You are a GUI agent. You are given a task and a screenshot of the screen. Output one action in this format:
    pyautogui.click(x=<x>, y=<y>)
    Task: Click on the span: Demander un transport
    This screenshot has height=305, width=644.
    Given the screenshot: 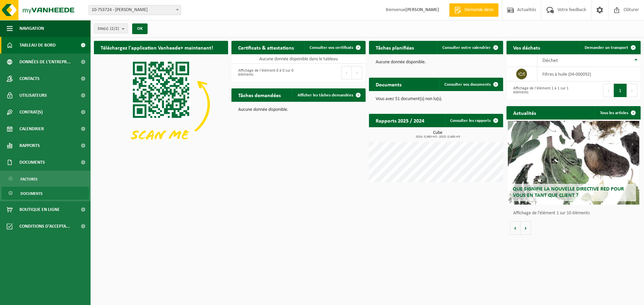 What is the action you would take?
    pyautogui.click(x=606, y=47)
    